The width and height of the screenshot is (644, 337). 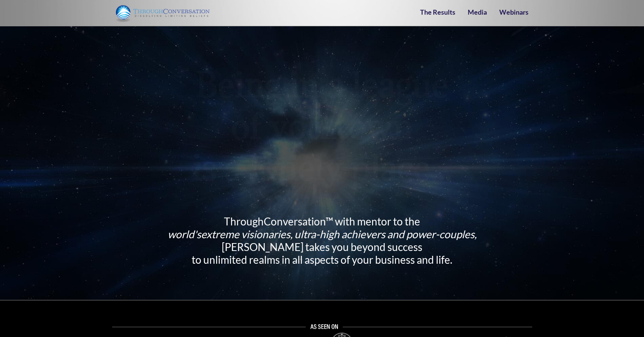 I want to click on a: Media, so click(x=477, y=12).